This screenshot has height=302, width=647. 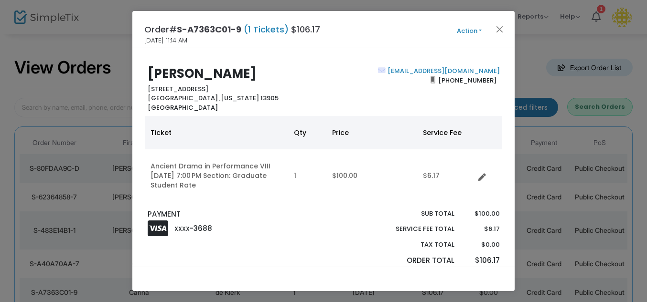 I want to click on p: Order Total, so click(x=414, y=261).